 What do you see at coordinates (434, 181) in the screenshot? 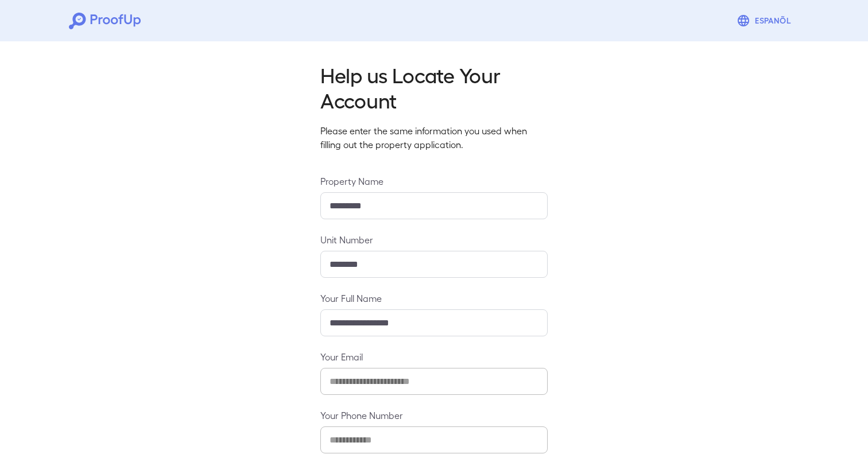
I see `label: Property Name` at bounding box center [434, 181].